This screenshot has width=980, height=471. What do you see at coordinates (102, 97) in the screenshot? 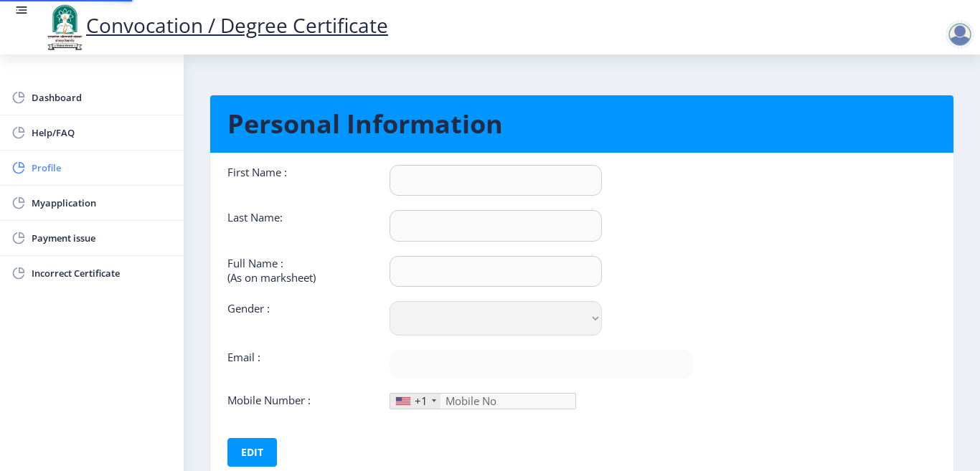
I see `span: Dashboard` at bounding box center [102, 97].